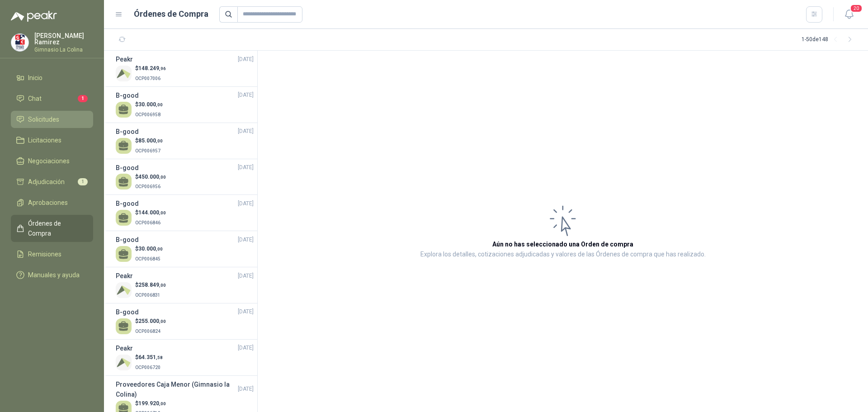 This screenshot has width=868, height=412. Describe the element at coordinates (856, 8) in the screenshot. I see `span: 20` at that location.